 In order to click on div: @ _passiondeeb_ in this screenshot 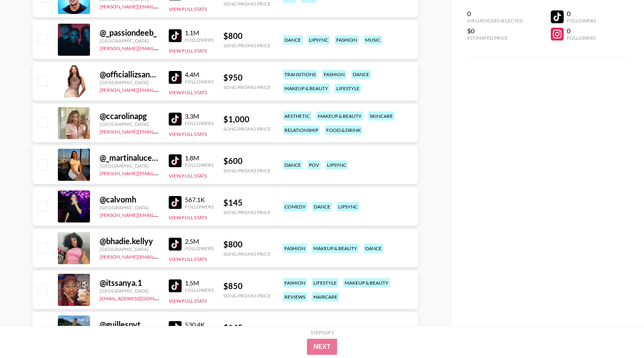, I will do `click(129, 32)`.